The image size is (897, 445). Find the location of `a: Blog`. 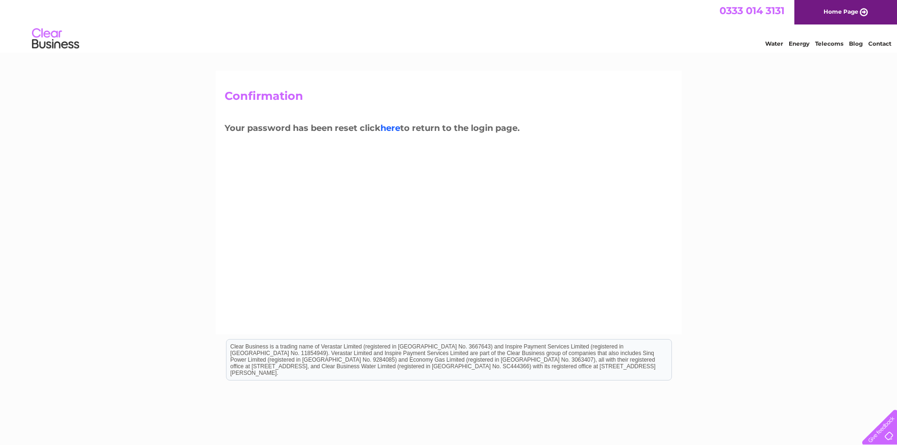

a: Blog is located at coordinates (856, 43).